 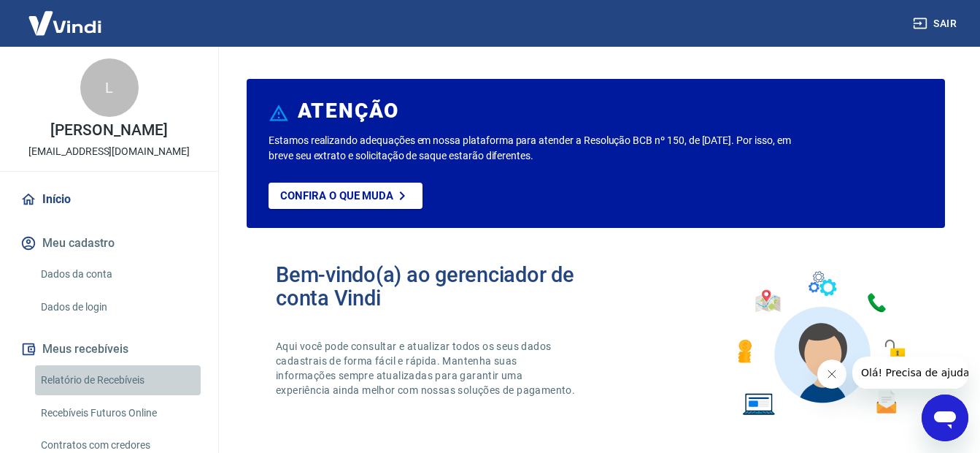 What do you see at coordinates (337, 196) in the screenshot?
I see `p: Confira o que muda` at bounding box center [337, 196].